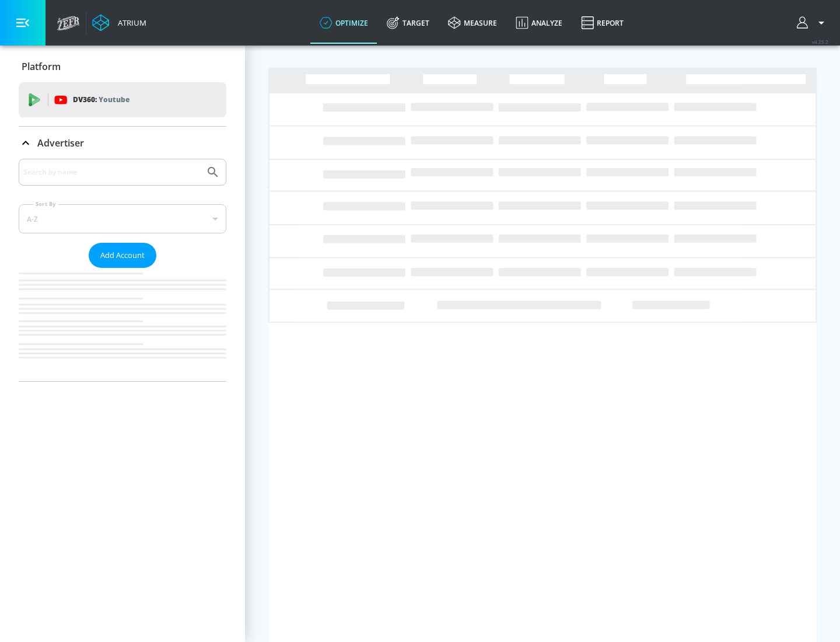 This screenshot has width=840, height=642. Describe the element at coordinates (122, 325) in the screenshot. I see `nav: list of Advertiser` at that location.